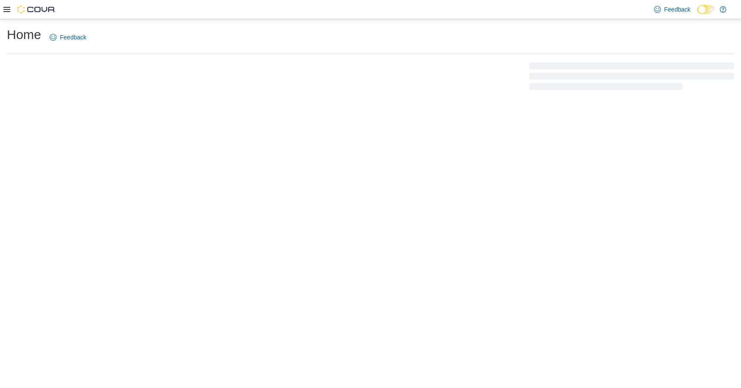 Image resolution: width=741 pixels, height=388 pixels. Describe the element at coordinates (697, 14) in the screenshot. I see `span: Dark Mode` at that location.